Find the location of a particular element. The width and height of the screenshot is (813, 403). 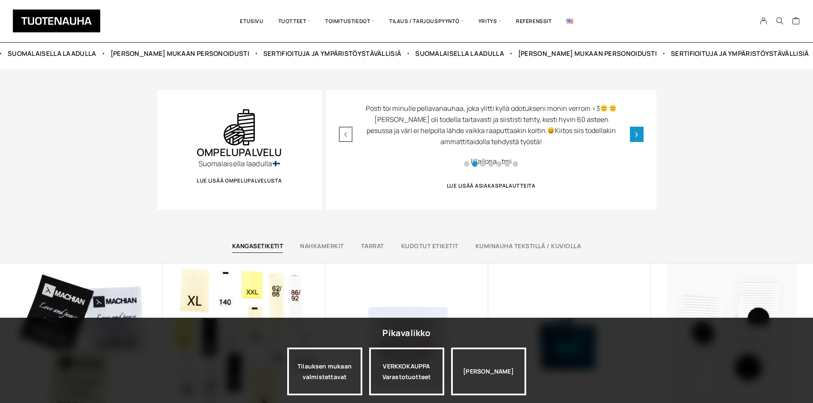

img: Etusivu 2 is located at coordinates (239, 127).